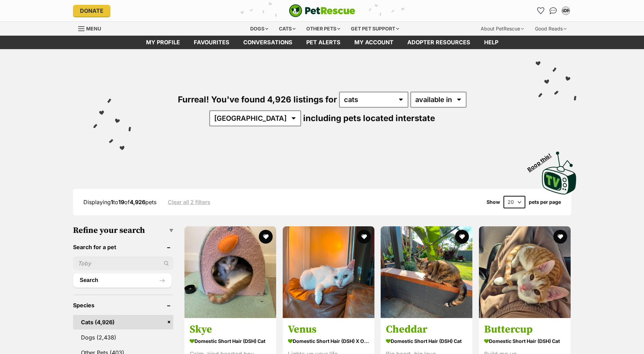 The width and height of the screenshot is (644, 354). What do you see at coordinates (502, 29) in the screenshot?
I see `div: About PetRescue` at bounding box center [502, 29].